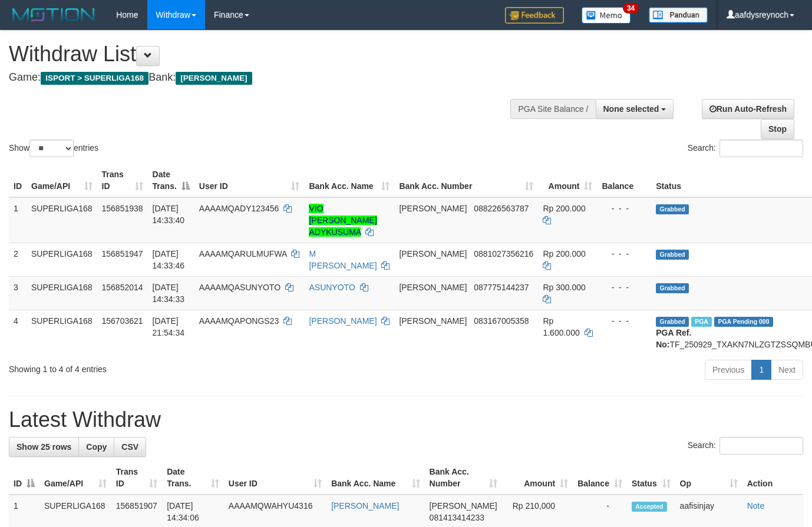 The height and width of the screenshot is (527, 812). Describe the element at coordinates (534, 15) in the screenshot. I see `img: Feedback.jpg` at that location.